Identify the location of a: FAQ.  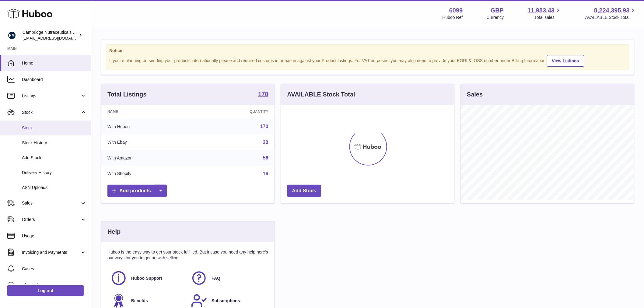
(228, 278).